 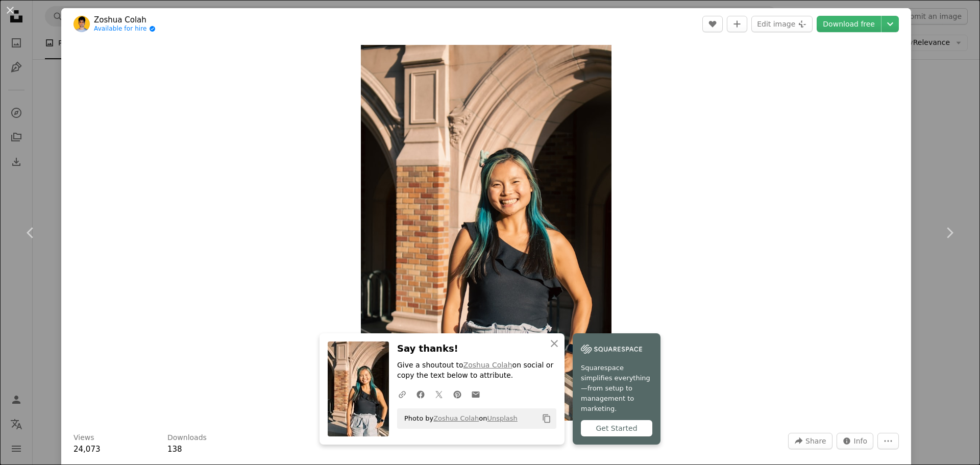 What do you see at coordinates (187, 438) in the screenshot?
I see `h3: Downloads` at bounding box center [187, 438].